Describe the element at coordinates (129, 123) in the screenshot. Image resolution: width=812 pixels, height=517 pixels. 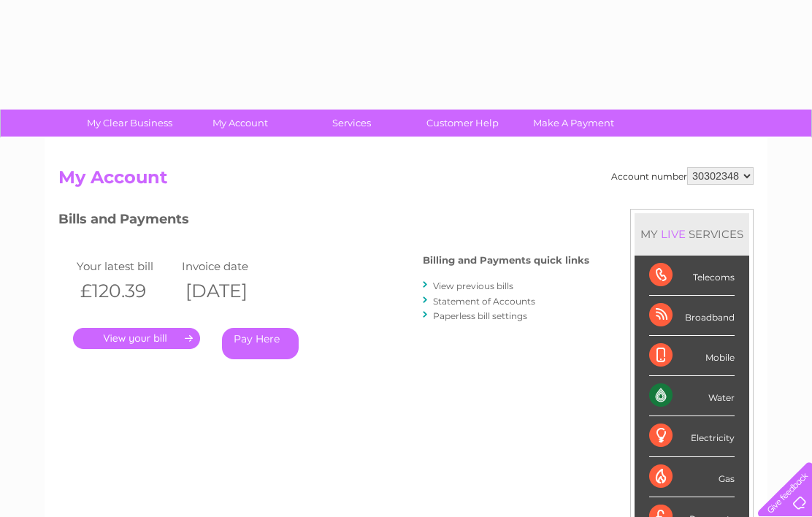
I see `a: My Clear Business` at that location.